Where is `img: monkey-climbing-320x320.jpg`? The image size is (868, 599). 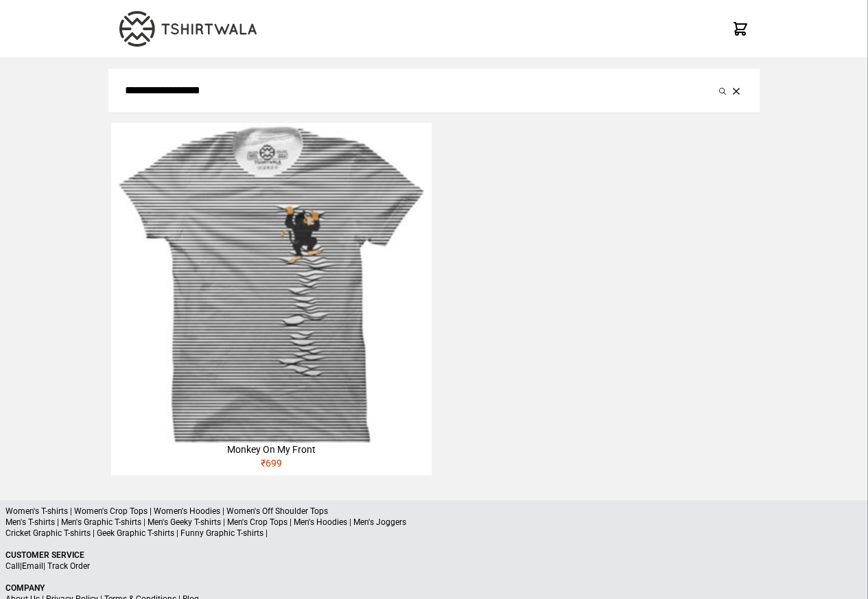 img: monkey-climbing-320x320.jpg is located at coordinates (271, 282).